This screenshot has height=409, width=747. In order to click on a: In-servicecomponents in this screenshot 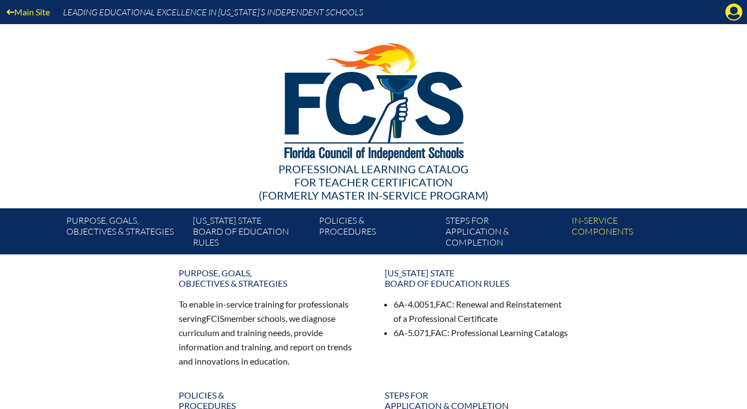, I will do `click(630, 233)`.